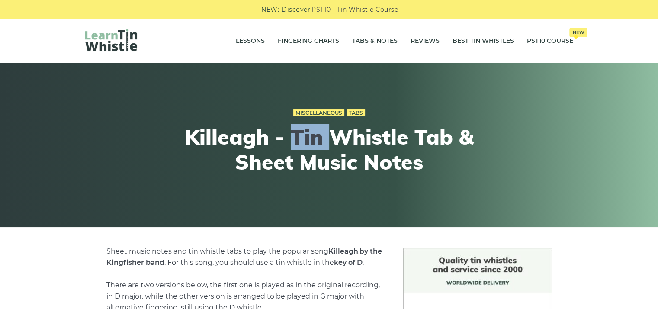 The height and width of the screenshot is (309, 658). Describe the element at coordinates (355, 113) in the screenshot. I see `a: Tabs` at that location.